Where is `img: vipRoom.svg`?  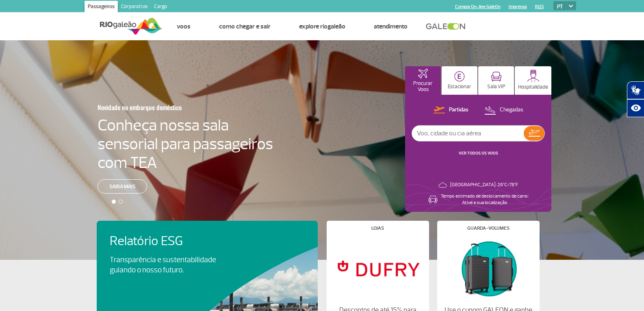 img: vipRoom.svg is located at coordinates (496, 76).